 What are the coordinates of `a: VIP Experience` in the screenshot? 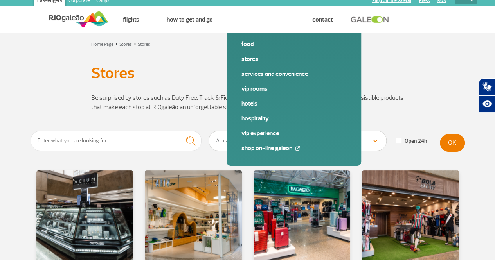 It's located at (294, 134).